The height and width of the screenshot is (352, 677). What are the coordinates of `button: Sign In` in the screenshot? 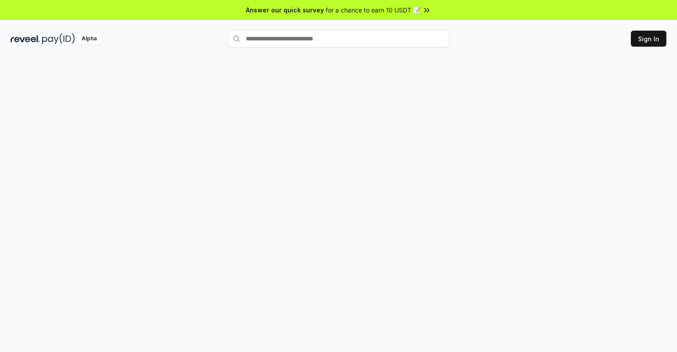 It's located at (649, 39).